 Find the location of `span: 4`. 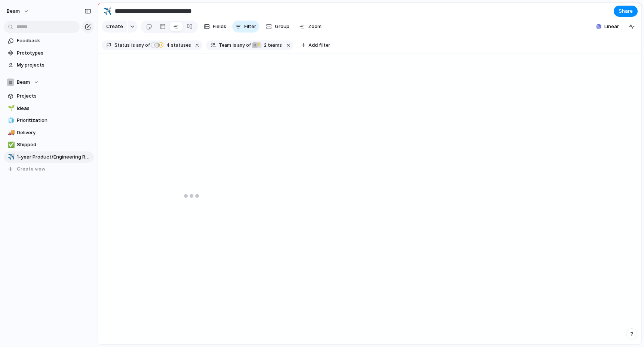

span: 4 is located at coordinates (167, 45).